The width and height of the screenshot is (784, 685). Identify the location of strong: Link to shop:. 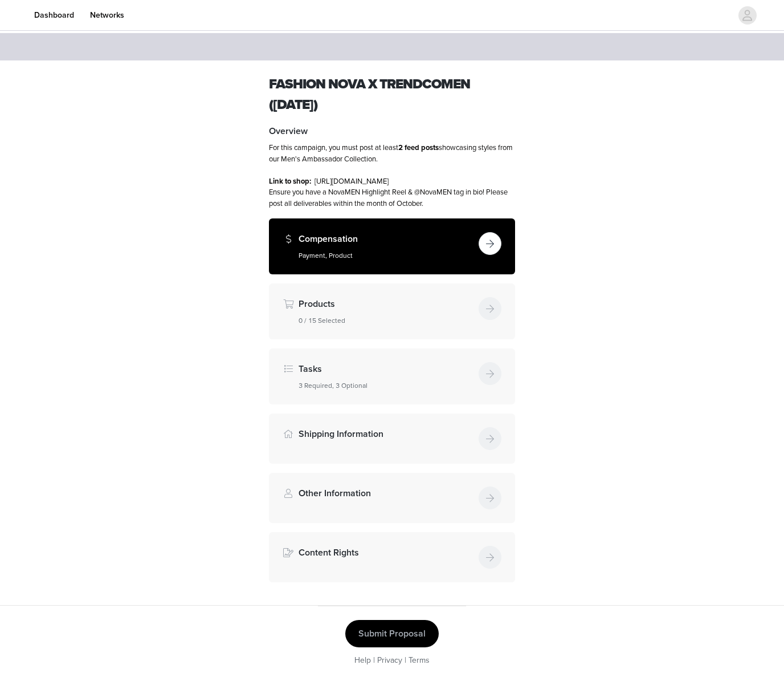
(290, 181).